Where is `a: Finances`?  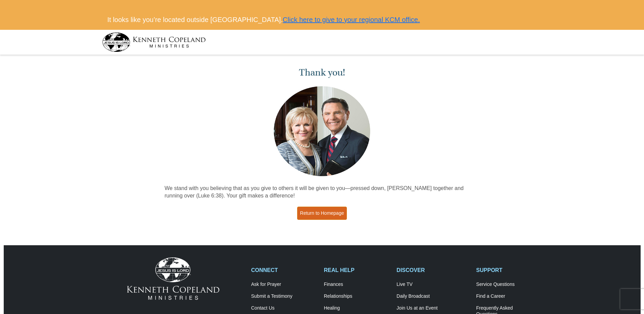 a: Finances is located at coordinates (356, 284).